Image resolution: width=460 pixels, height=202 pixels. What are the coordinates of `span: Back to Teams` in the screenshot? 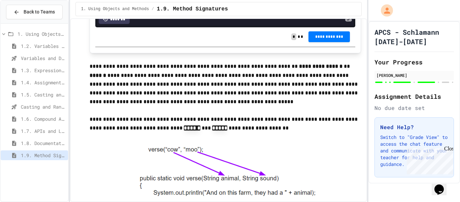 It's located at (39, 12).